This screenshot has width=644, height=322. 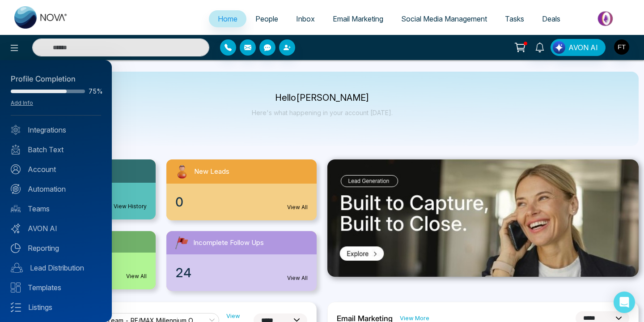 What do you see at coordinates (16, 209) in the screenshot?
I see `img: team.svg` at bounding box center [16, 209].